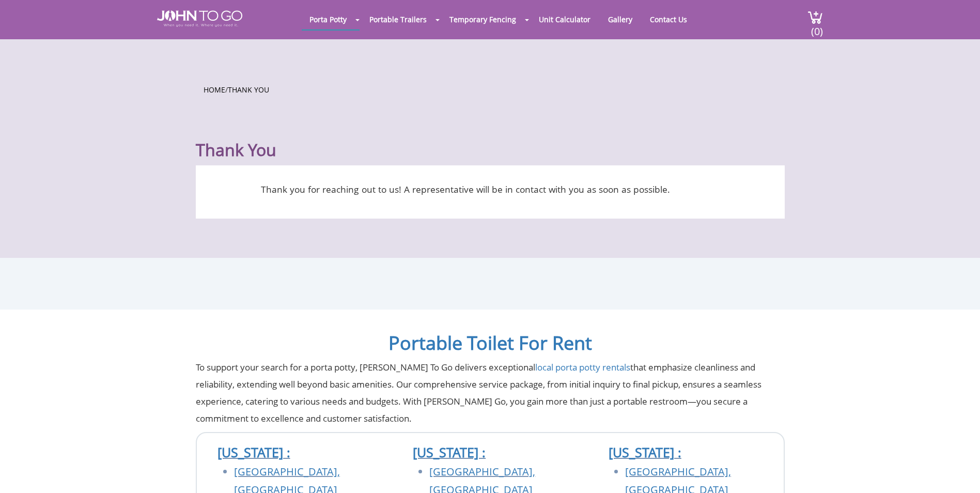 The width and height of the screenshot is (980, 493). I want to click on img: cart a, so click(815, 17).